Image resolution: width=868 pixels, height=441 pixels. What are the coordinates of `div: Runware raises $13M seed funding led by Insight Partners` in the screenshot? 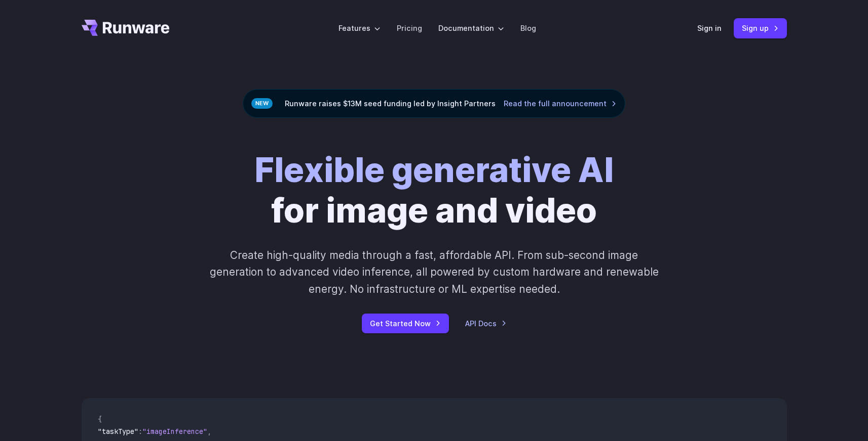 It's located at (433, 103).